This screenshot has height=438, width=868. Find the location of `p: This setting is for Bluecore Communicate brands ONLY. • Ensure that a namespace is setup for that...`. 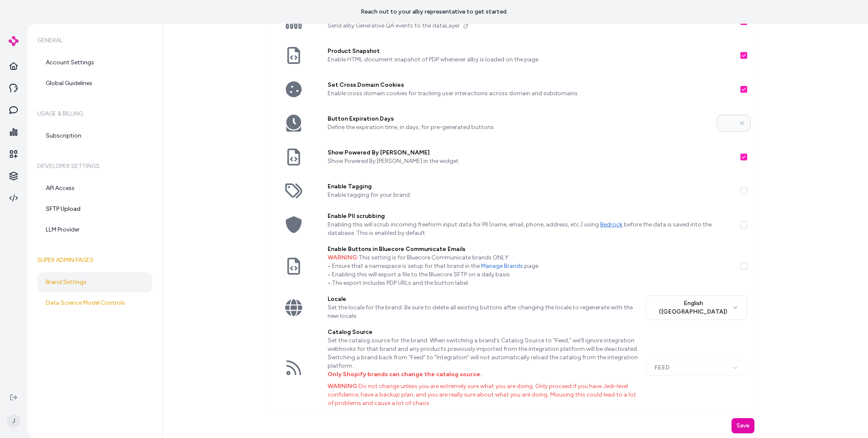

p: This setting is for Bluecore Communicate brands ONLY. • Ensure that a namespace is setup for that... is located at coordinates (530, 271).